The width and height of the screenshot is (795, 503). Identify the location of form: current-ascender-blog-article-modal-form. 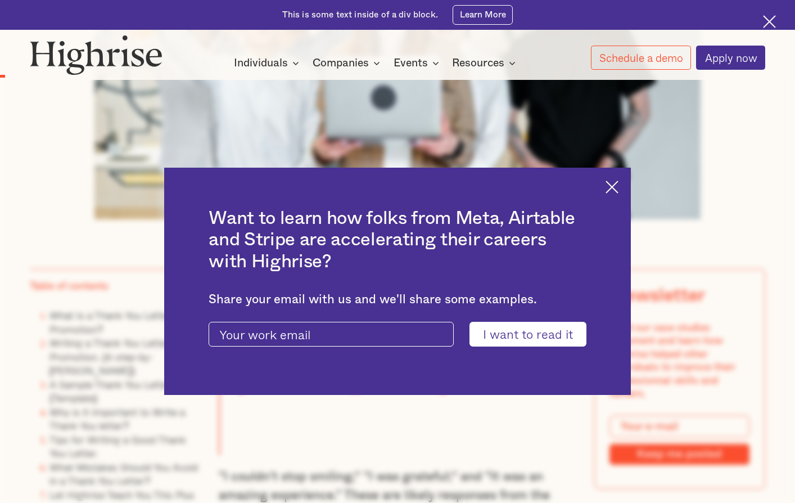
(398, 334).